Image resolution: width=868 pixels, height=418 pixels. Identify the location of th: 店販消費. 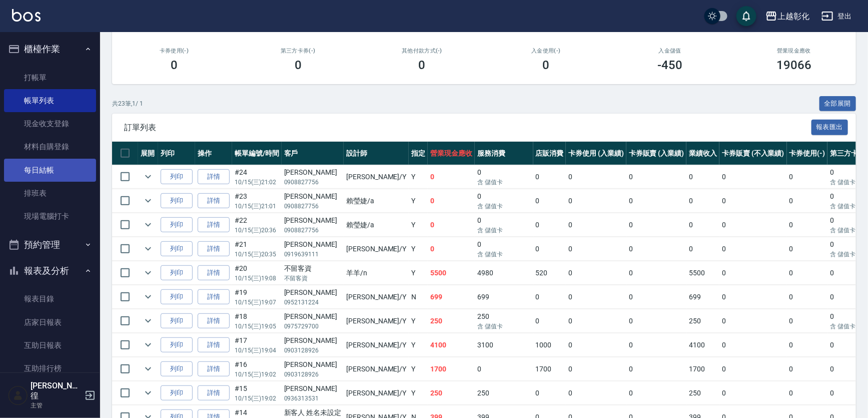
(550, 153).